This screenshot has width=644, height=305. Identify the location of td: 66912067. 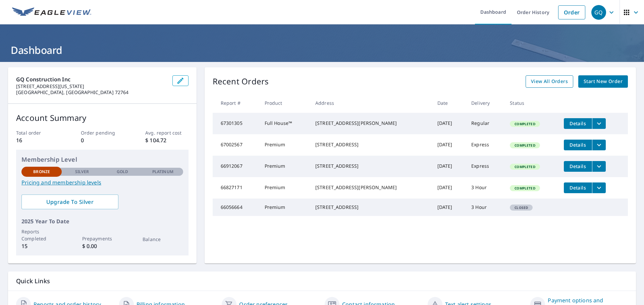
(236, 167).